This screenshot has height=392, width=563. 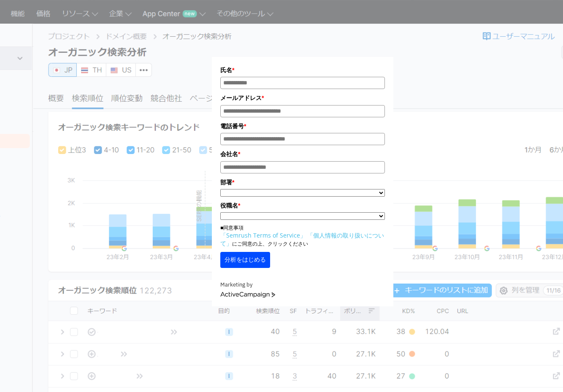 What do you see at coordinates (302, 98) in the screenshot?
I see `label: メールアドレス` at bounding box center [302, 98].